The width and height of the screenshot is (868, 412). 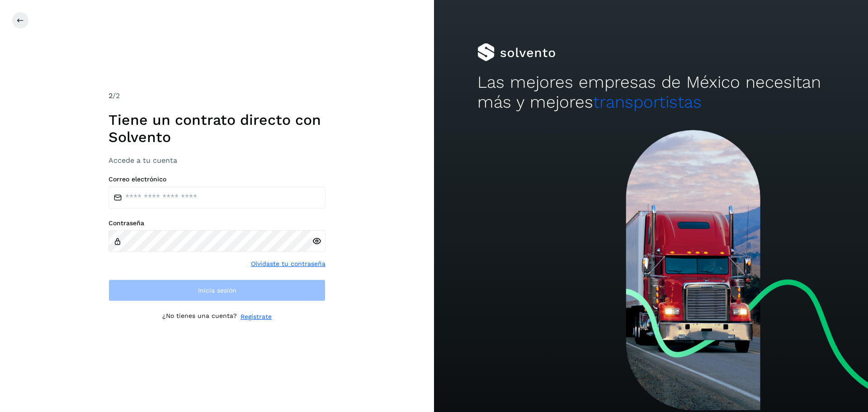 I want to click on p: ¿No tienes una cuenta?, so click(x=199, y=316).